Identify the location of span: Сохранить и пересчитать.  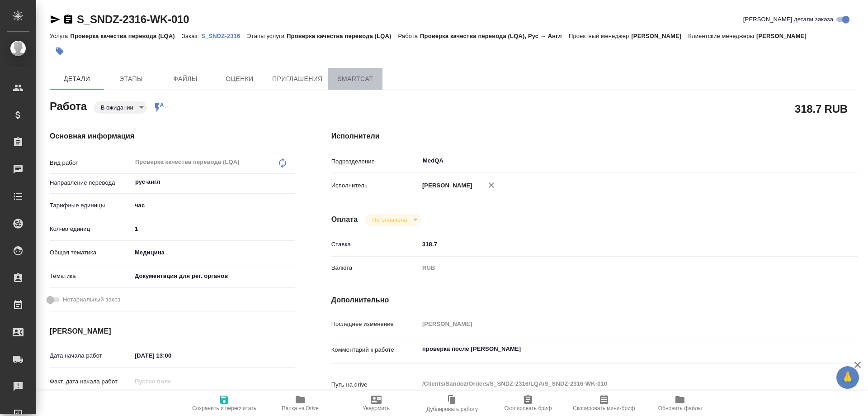
(224, 408).